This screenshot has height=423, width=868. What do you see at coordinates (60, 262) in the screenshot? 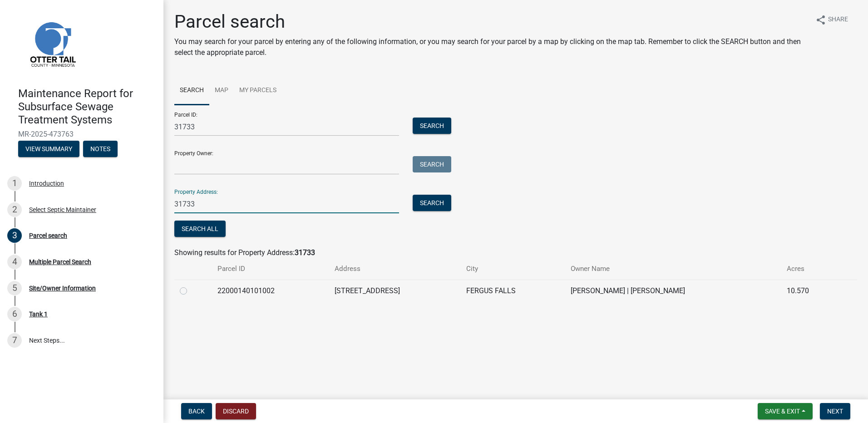
I see `div: Multiple Parcel Search` at bounding box center [60, 262].